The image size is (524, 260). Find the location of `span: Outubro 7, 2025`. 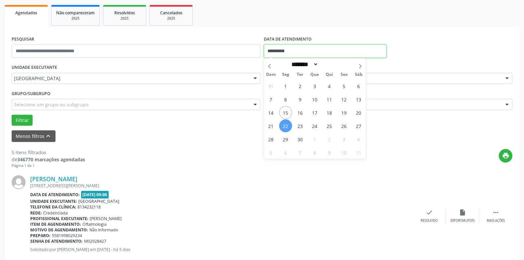

span: Outubro 7, 2025 is located at coordinates (300, 152).